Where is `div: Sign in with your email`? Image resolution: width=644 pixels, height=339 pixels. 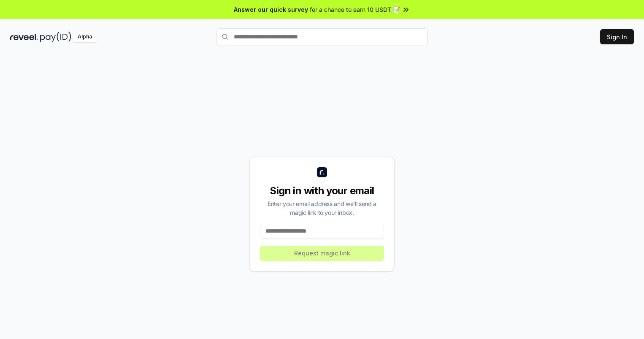 div: Sign in with your email is located at coordinates (322, 191).